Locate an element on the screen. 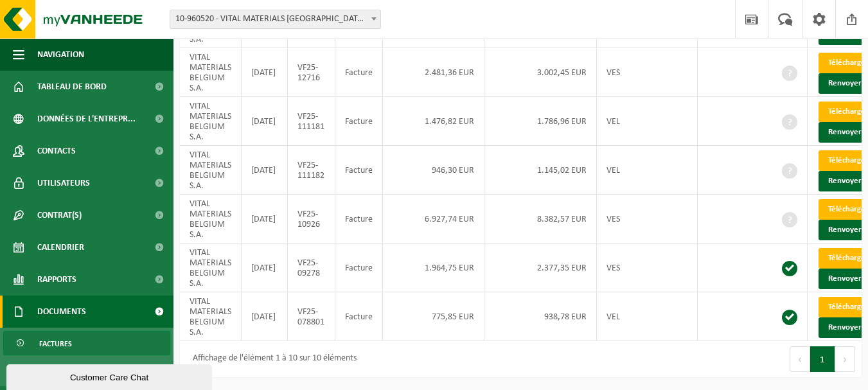  td: 8.382,57 EUR is located at coordinates (541, 219).